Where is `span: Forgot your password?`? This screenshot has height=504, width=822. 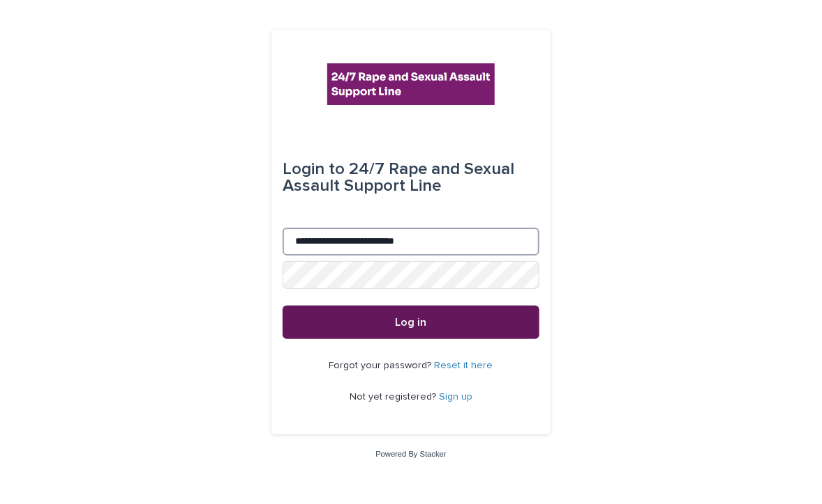
span: Forgot your password? is located at coordinates (381, 366).